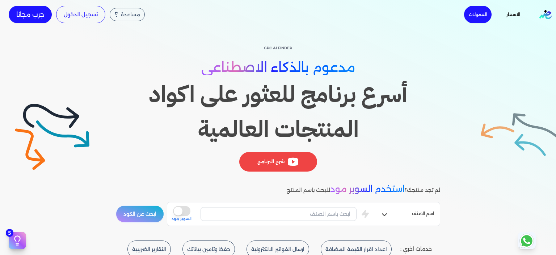 The image size is (556, 255). I want to click on p: GPC AI Finder, so click(278, 48).